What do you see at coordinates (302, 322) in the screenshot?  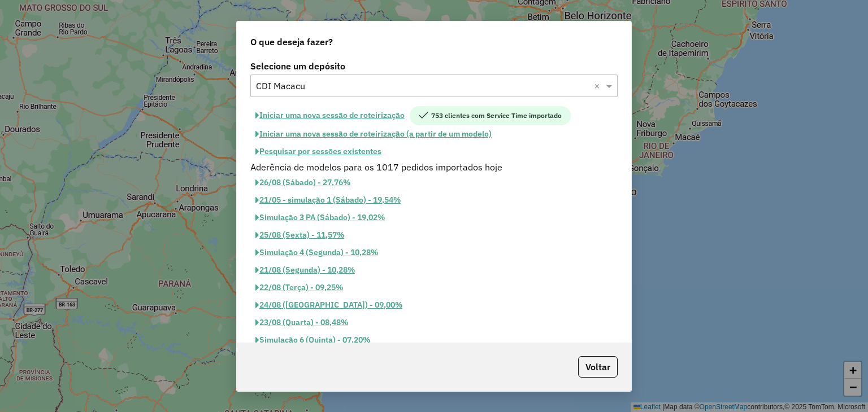 I see `button: 23/08 (Quarta) - 08,48%` at bounding box center [302, 322].